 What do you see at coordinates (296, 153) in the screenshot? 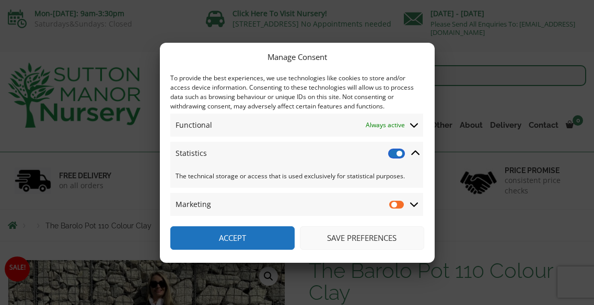
I see `summary: Statistics` at bounding box center [296, 153].